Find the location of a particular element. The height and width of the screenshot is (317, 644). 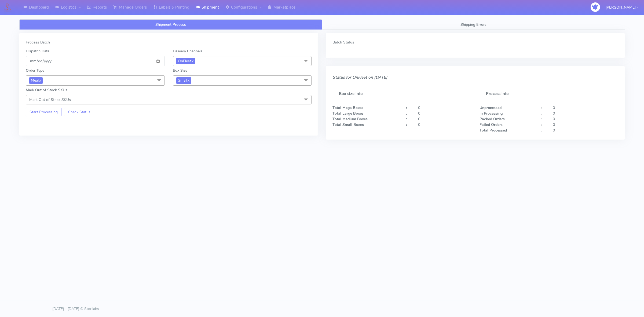

span: Shipment Process is located at coordinates (171, 24).